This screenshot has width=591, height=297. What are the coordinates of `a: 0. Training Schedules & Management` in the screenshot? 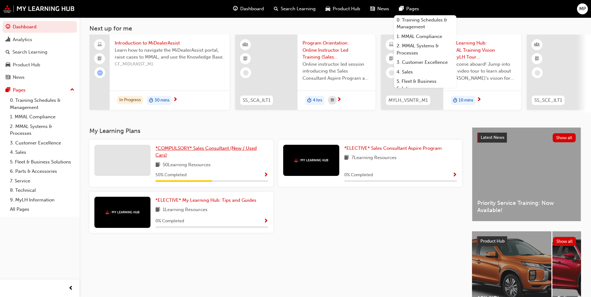 It's located at (42, 104).